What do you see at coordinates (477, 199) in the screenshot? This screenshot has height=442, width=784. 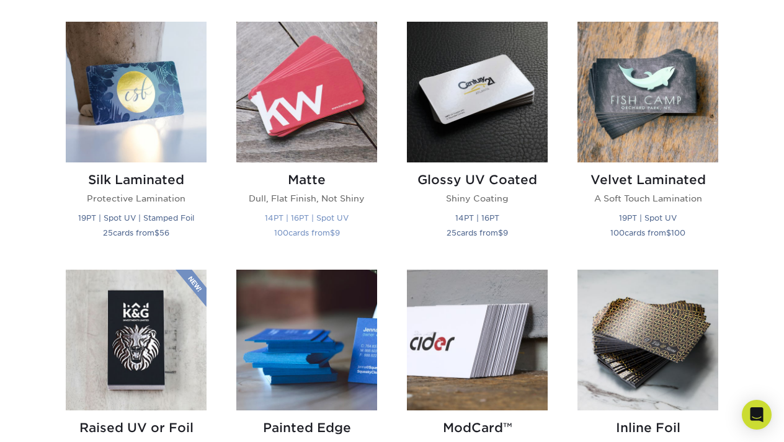 I see `p: Shiny Coating` at bounding box center [477, 199].